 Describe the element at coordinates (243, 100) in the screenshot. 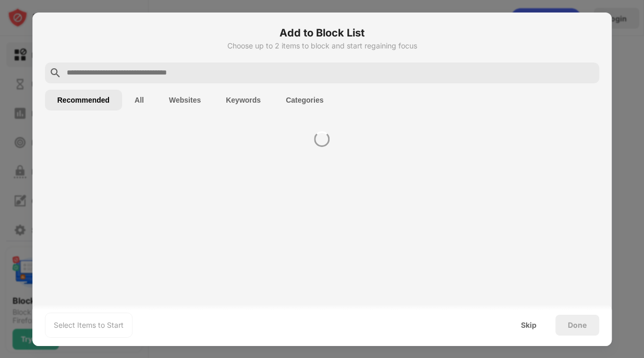

I see `button: Keywords` at that location.